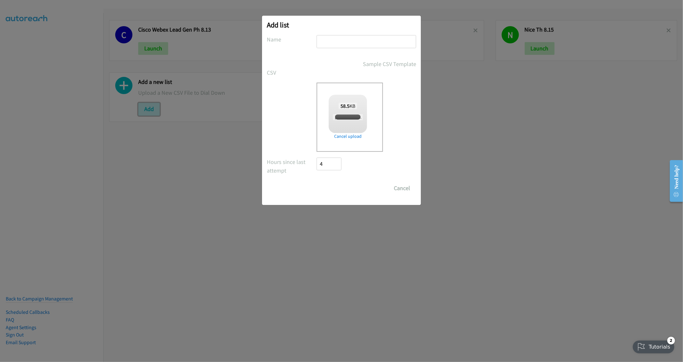 Image resolution: width=683 pixels, height=362 pixels. Describe the element at coordinates (292, 72) in the screenshot. I see `label: CSV` at that location.